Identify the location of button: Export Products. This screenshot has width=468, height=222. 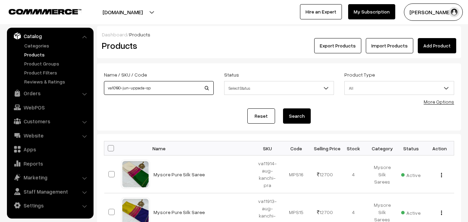
(338, 46).